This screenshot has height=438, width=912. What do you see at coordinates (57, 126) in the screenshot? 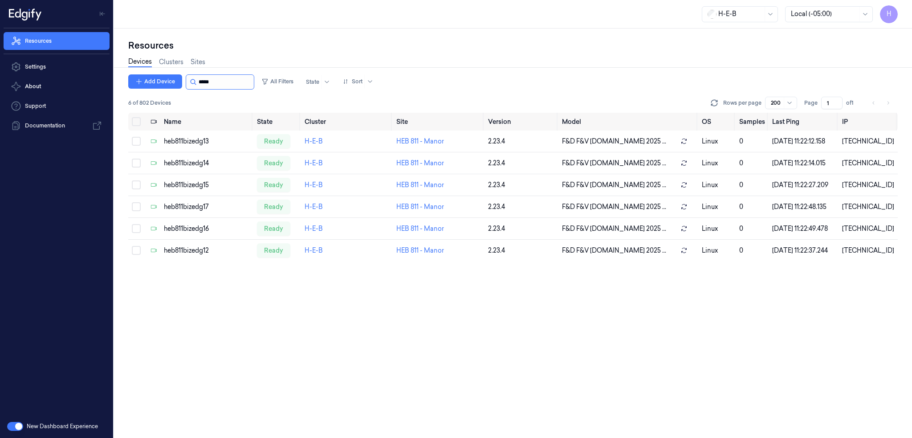
I see `a: Documentation` at bounding box center [57, 126].